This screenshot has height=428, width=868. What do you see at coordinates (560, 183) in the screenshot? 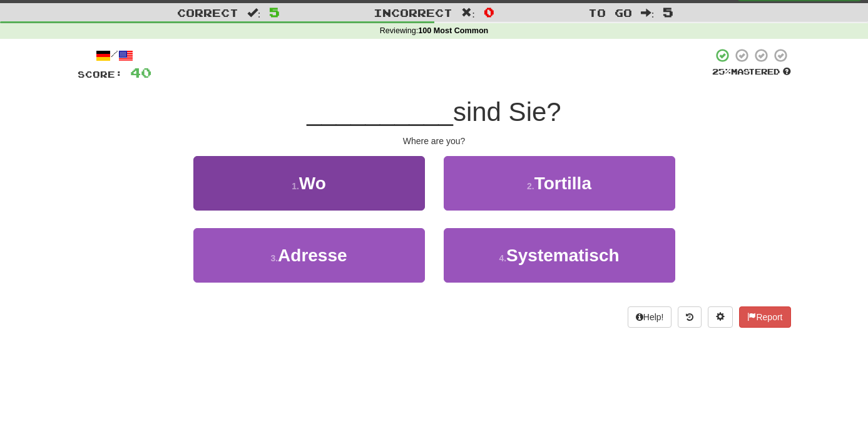
I see `button: 2.Tortilla` at bounding box center [560, 183].